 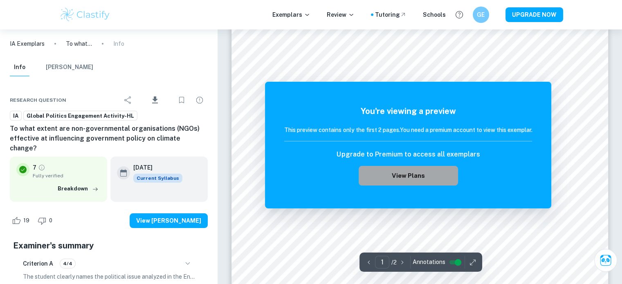 I want to click on h6: Upgrade to Premium to access all exemplars, so click(x=408, y=155).